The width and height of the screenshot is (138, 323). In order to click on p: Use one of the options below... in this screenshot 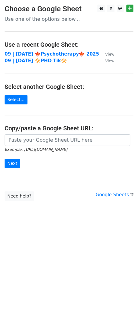, I will do `click(69, 19)`.